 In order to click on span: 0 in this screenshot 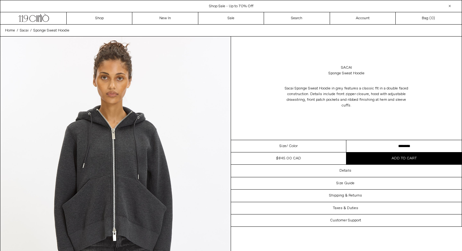, I will do `click(432, 18)`.